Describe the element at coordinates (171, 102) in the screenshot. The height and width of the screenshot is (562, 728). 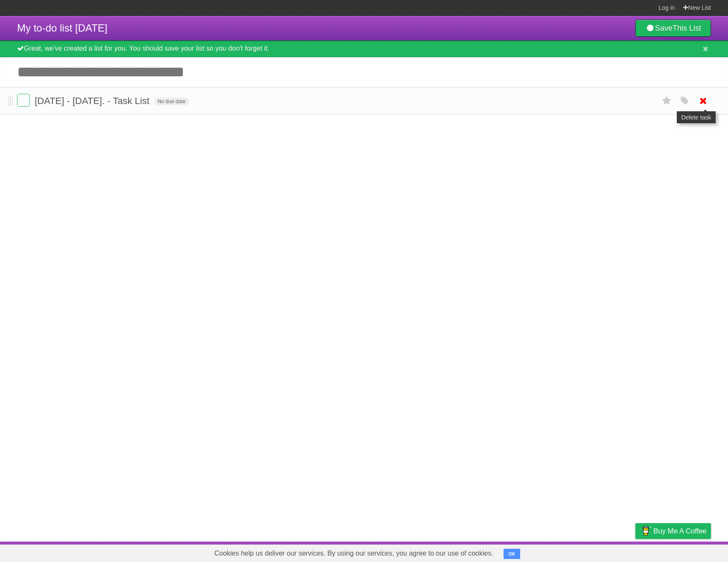
I see `span: No due date` at that location.